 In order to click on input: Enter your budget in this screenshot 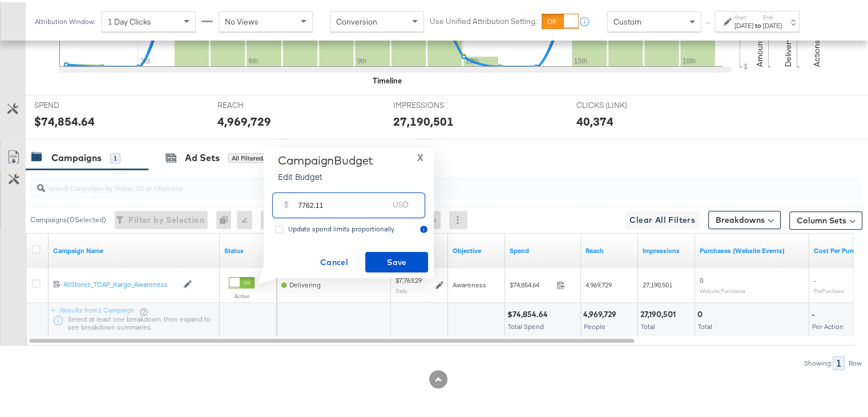, I will do `click(343, 198)`.